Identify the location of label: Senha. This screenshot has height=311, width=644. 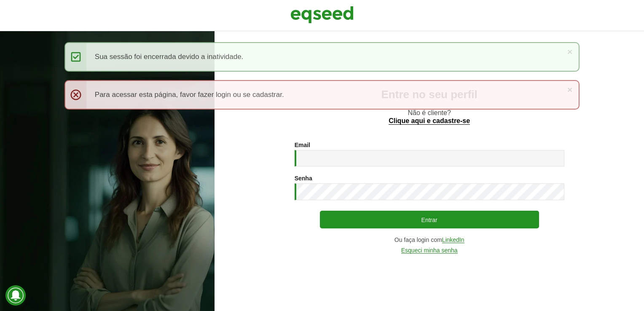
(304, 178).